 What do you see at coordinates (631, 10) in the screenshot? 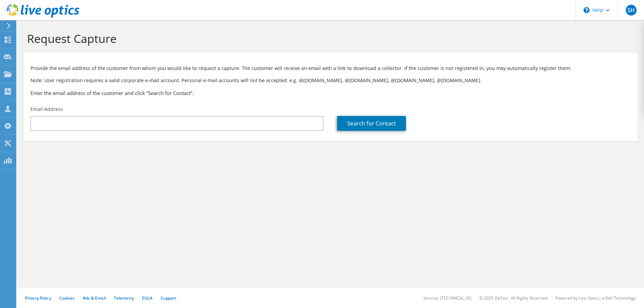
I see `span: SH` at bounding box center [631, 10].